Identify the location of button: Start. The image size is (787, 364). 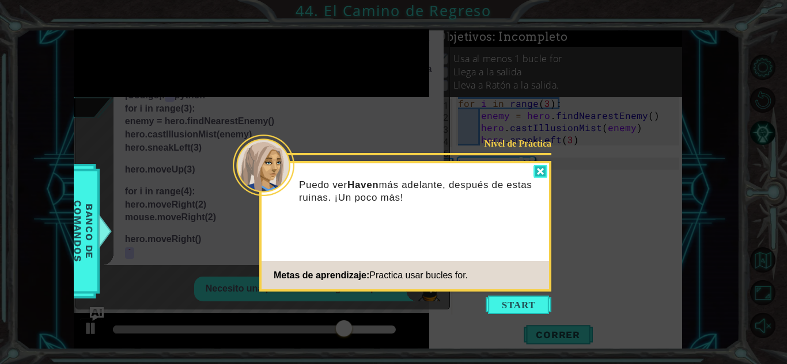
(518, 305).